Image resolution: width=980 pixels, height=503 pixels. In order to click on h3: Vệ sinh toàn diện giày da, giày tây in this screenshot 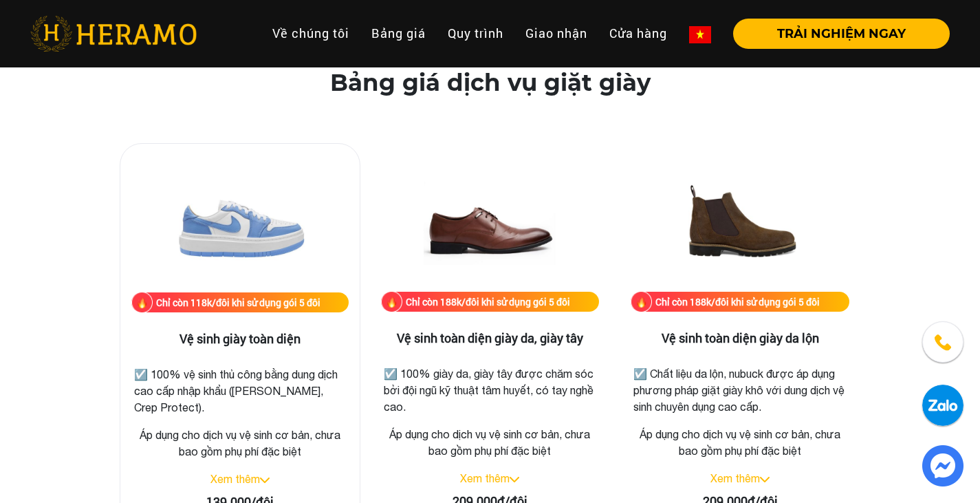, I will do `click(490, 339)`.